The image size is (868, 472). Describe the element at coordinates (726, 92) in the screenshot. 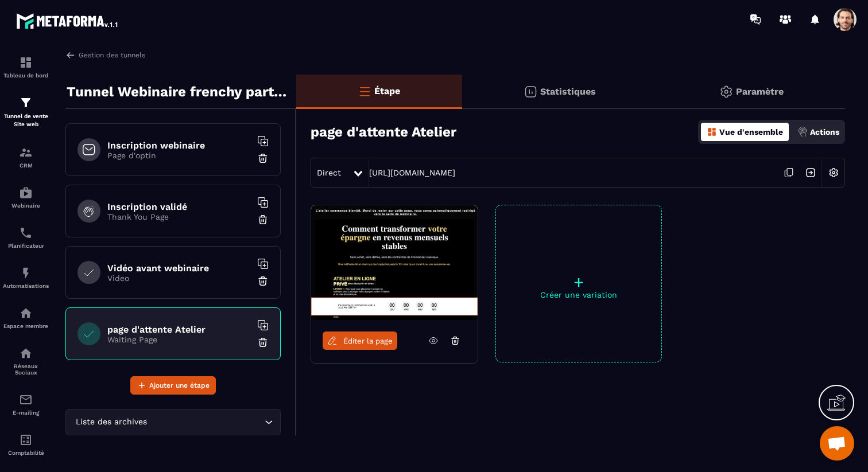

I see `img: setting-gr.5f69749f.svg` at that location.